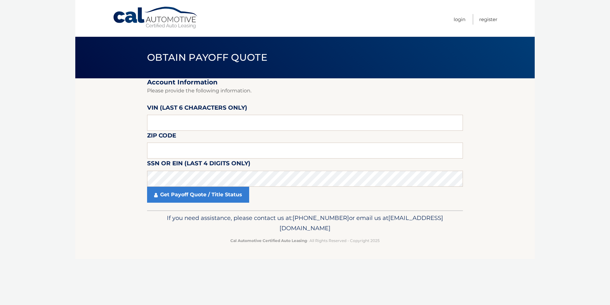  What do you see at coordinates (162, 136) in the screenshot?
I see `label: Zip Code` at bounding box center [162, 136].